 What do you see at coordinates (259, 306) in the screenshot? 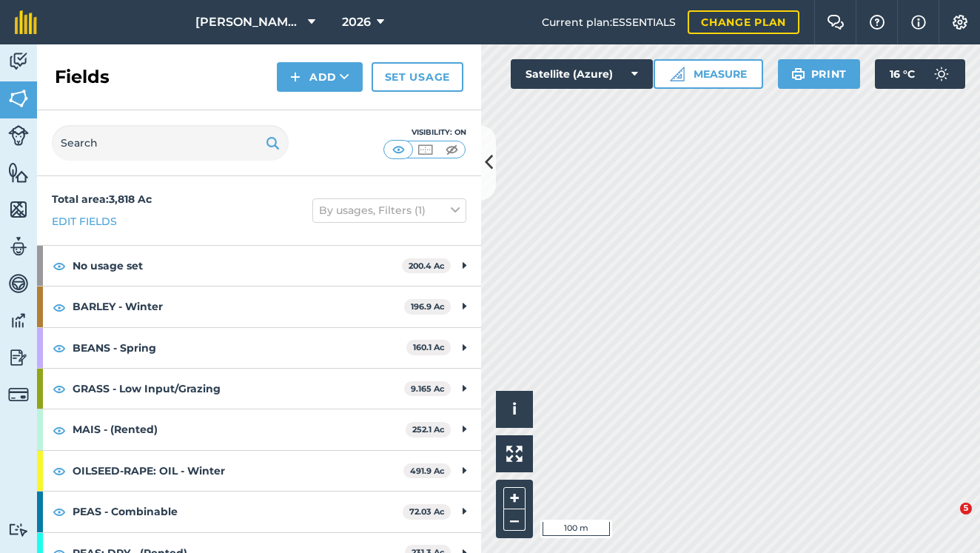
I see `div: BARLEY - Winter196.9 Ac` at bounding box center [259, 306].